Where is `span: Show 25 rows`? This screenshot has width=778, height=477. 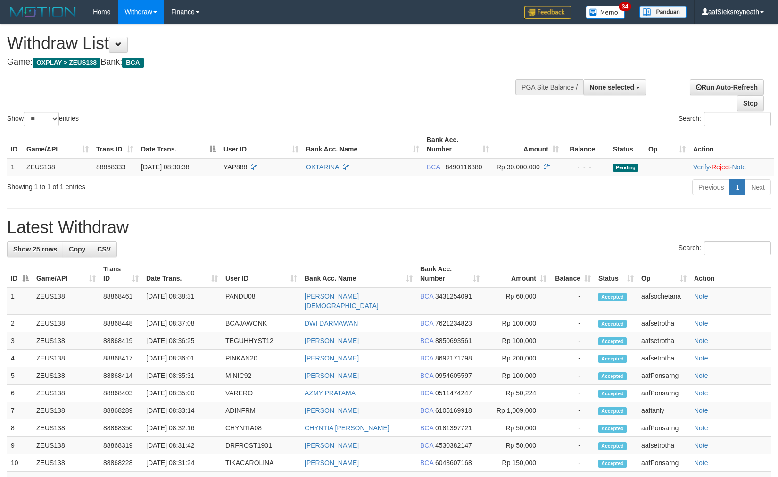 span: Show 25 rows is located at coordinates (35, 249).